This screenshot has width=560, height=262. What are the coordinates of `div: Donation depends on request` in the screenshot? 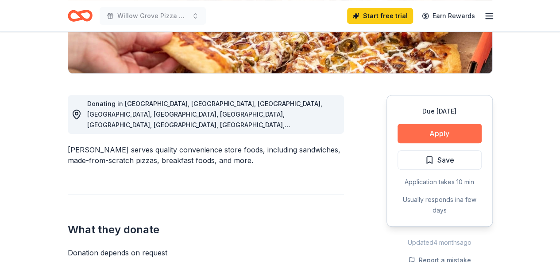 It's located at (206, 253).